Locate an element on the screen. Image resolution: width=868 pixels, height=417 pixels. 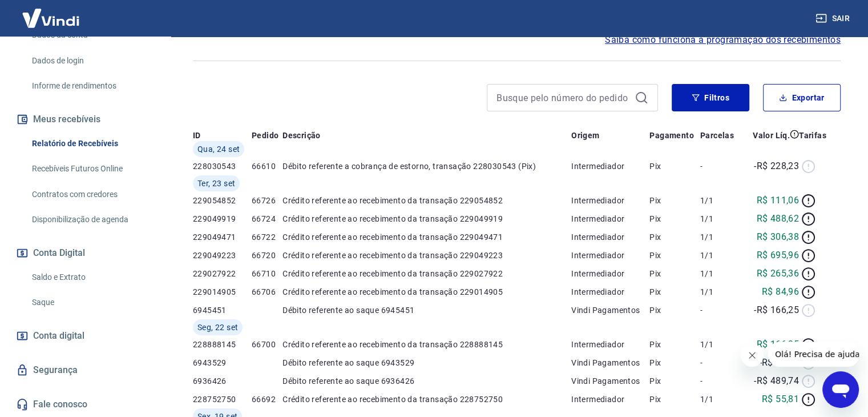
p: Crédito referente ao recebimento da transação 228888145 is located at coordinates (427, 345).